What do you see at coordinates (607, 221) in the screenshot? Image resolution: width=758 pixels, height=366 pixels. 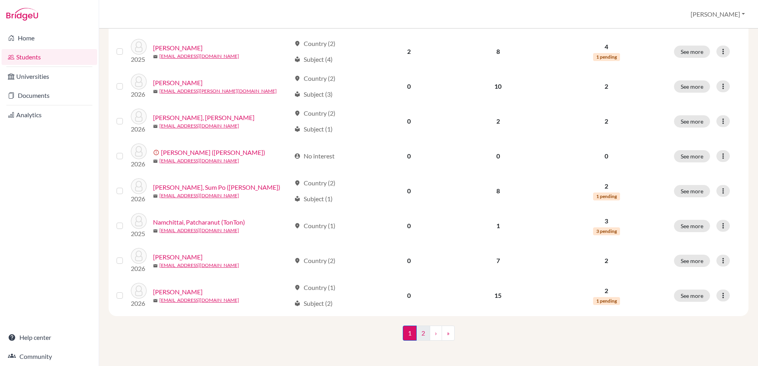 I see `p: 3` at bounding box center [607, 221].